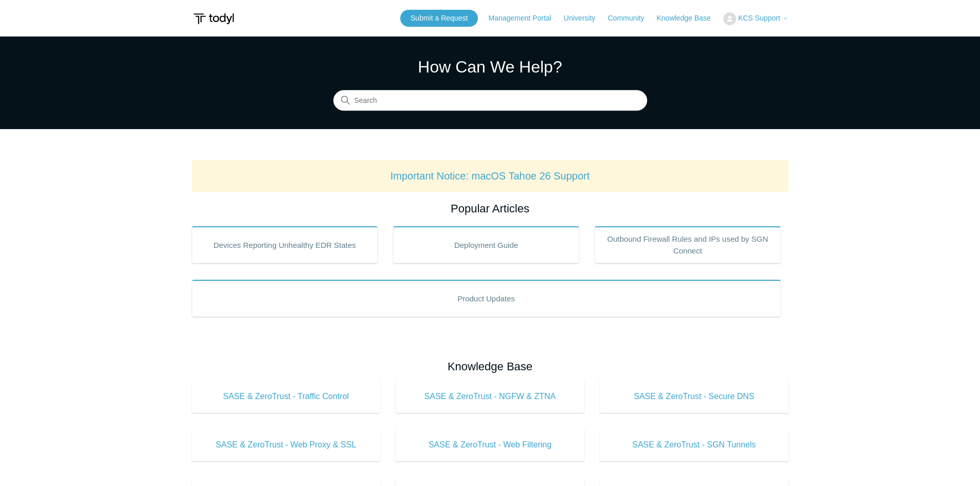  I want to click on a: SASE & ZeroTrust - Traffic Control, so click(286, 397).